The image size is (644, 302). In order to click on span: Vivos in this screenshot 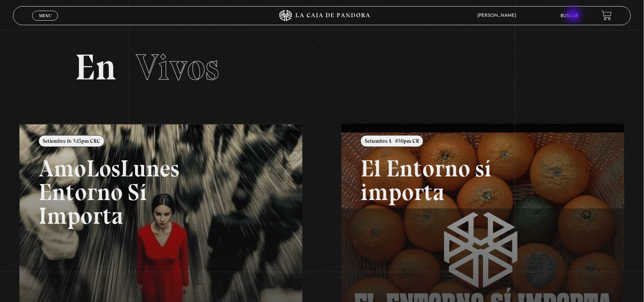, I will do `click(177, 67)`.